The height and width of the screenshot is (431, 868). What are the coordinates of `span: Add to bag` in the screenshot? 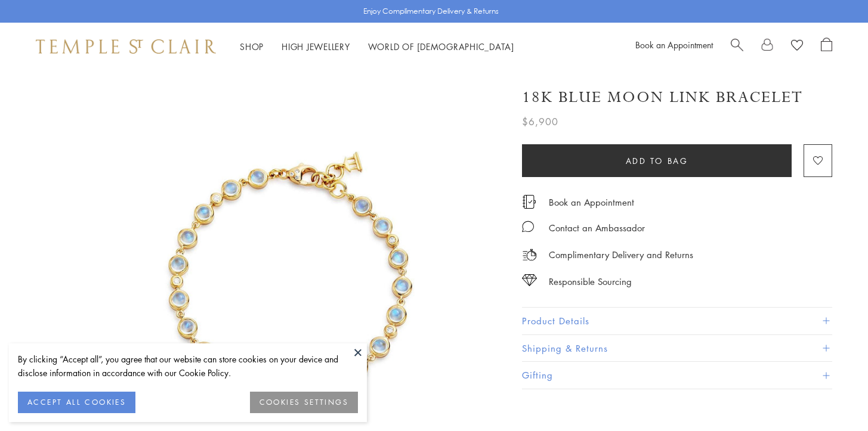 It's located at (657, 161).